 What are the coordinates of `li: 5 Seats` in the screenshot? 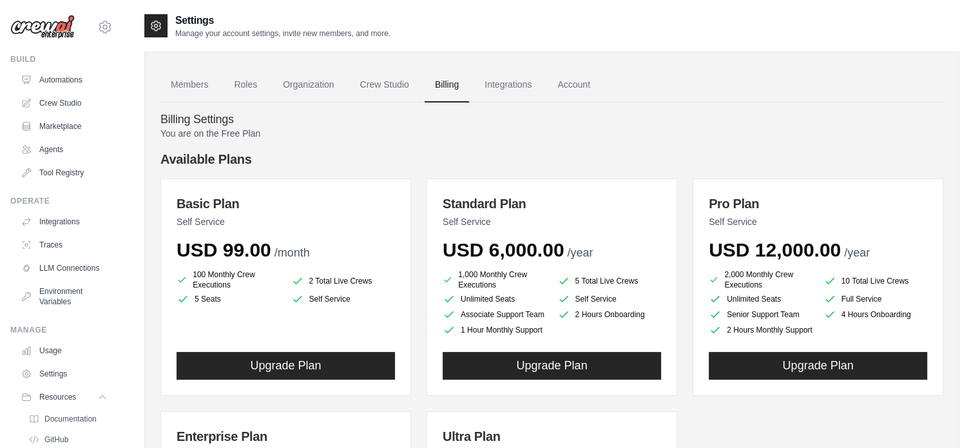 It's located at (228, 300).